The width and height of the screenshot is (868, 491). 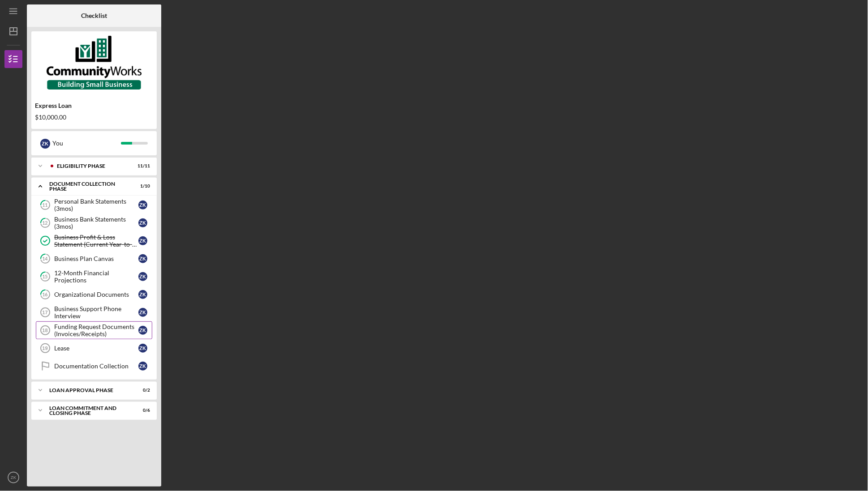 I want to click on tspan: 19, so click(x=45, y=348).